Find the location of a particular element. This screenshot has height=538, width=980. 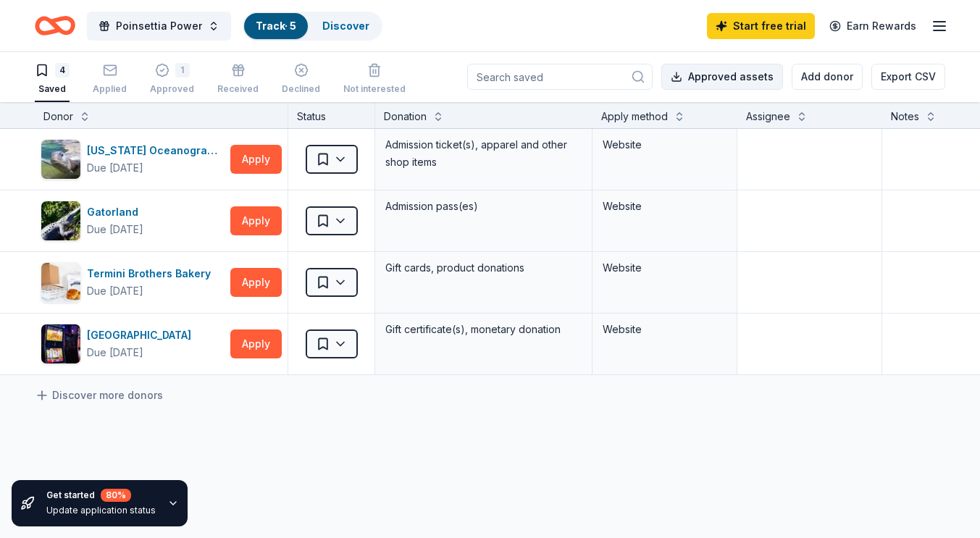

div: 1 is located at coordinates (183, 70).